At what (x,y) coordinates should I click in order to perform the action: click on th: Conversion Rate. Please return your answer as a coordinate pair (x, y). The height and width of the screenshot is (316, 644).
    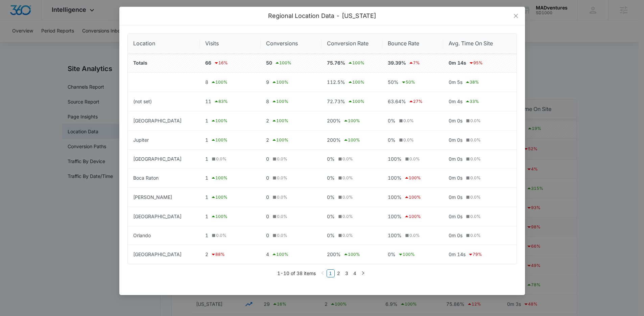
    Looking at the image, I should click on (352, 43).